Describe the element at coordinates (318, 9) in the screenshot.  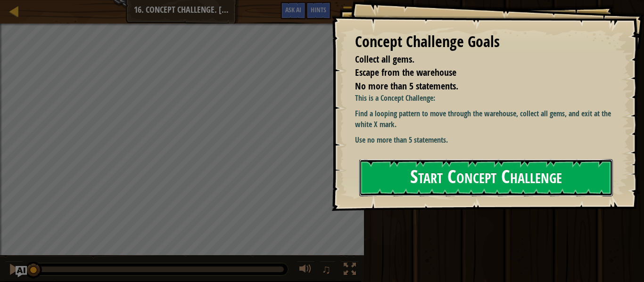
I see `span: Hints` at that location.